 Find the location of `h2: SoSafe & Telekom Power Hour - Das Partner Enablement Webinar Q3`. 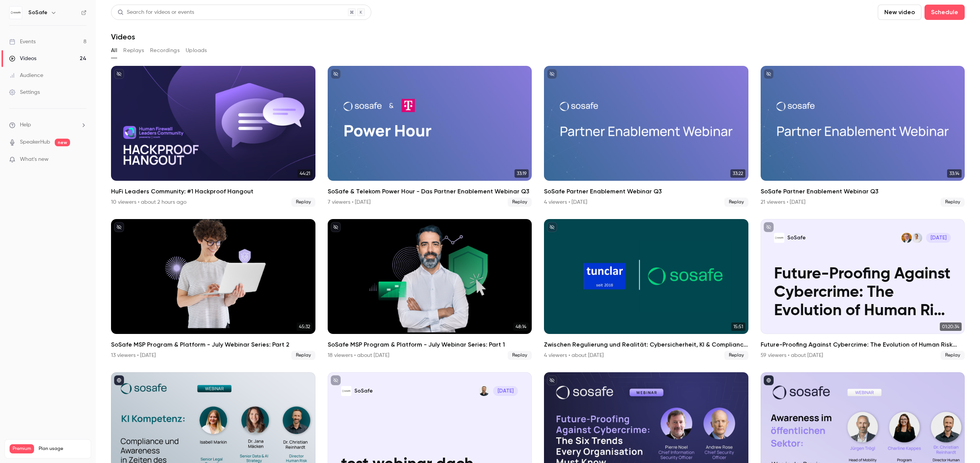

h2: SoSafe & Telekom Power Hour - Das Partner Enablement Webinar Q3 is located at coordinates (430, 192).